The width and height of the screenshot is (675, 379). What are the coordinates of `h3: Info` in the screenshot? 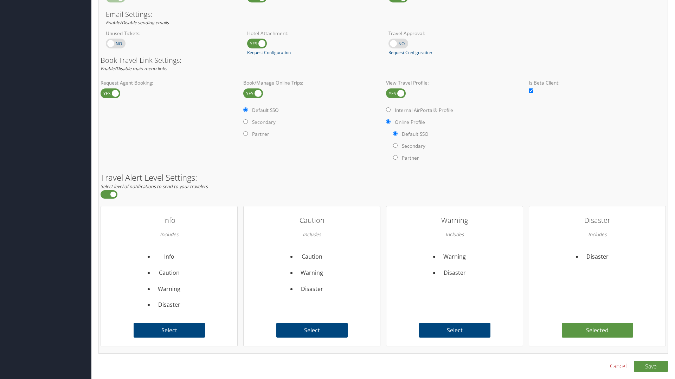 It's located at (169, 221).